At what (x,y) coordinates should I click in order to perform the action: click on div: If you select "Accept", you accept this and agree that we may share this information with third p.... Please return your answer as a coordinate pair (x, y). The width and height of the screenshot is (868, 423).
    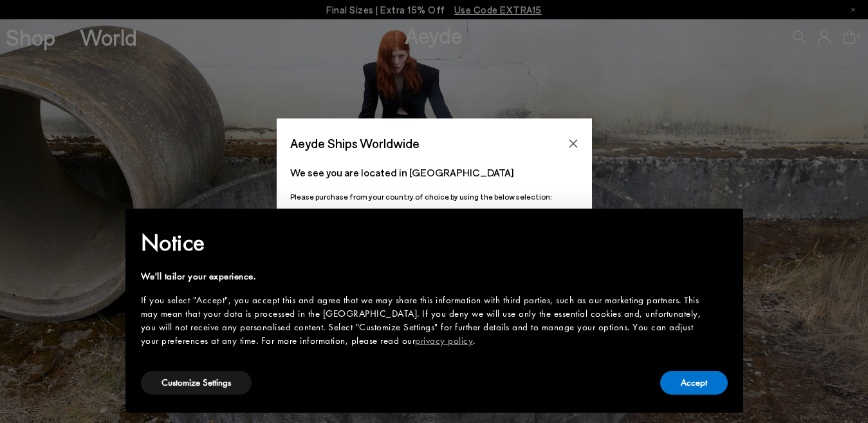
    Looking at the image, I should click on (424, 321).